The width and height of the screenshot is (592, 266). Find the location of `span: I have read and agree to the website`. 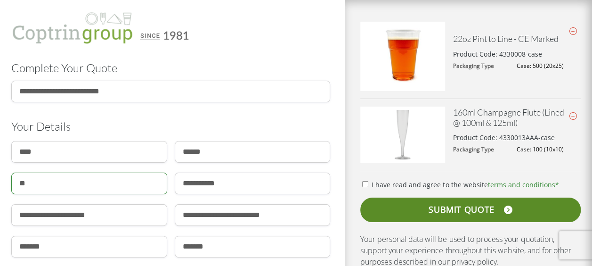

span: I have read and agree to the website is located at coordinates (465, 184).